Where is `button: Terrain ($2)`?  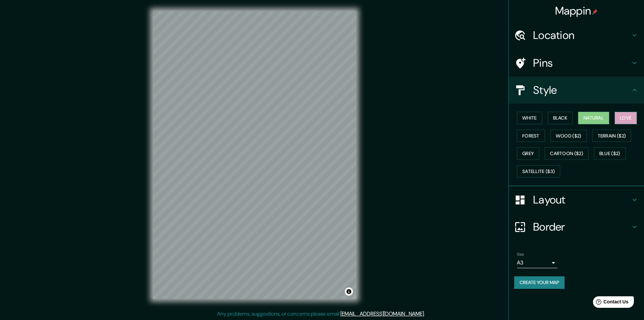 button: Terrain ($2) is located at coordinates (612, 135).